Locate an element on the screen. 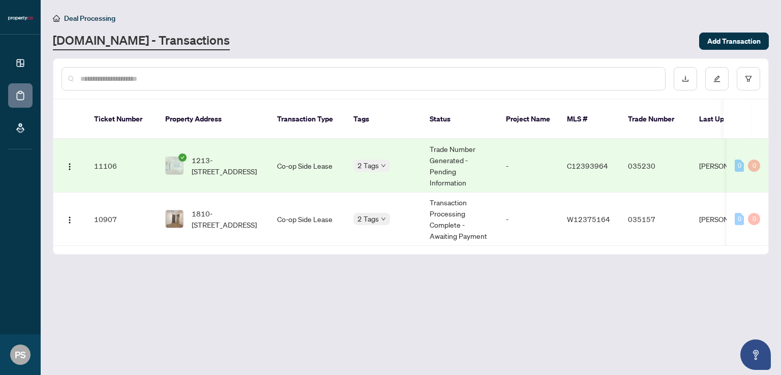  td: 035230 is located at coordinates (656, 166).